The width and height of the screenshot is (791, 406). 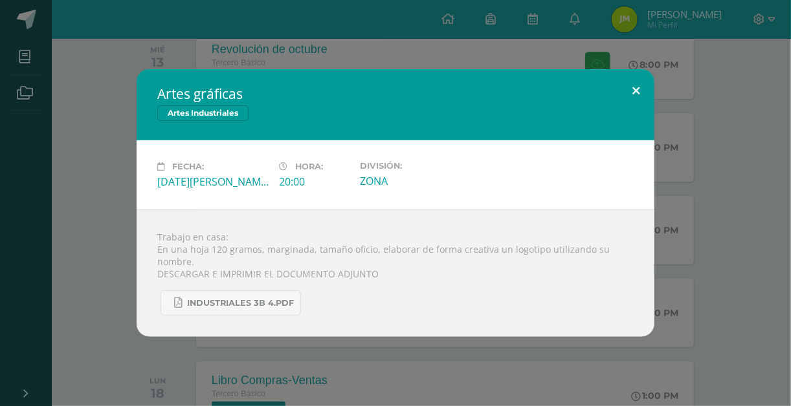 I want to click on div: ZONA, so click(x=415, y=181).